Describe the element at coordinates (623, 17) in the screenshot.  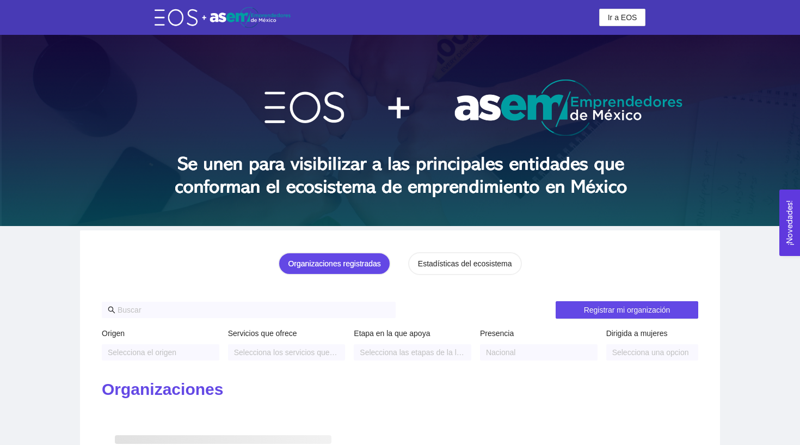
I see `button: Ir a EOS` at that location.